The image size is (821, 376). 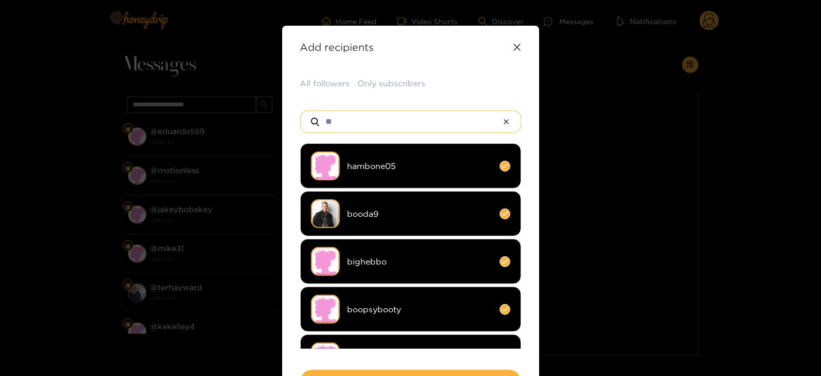 I want to click on span: boopsybooty, so click(x=420, y=310).